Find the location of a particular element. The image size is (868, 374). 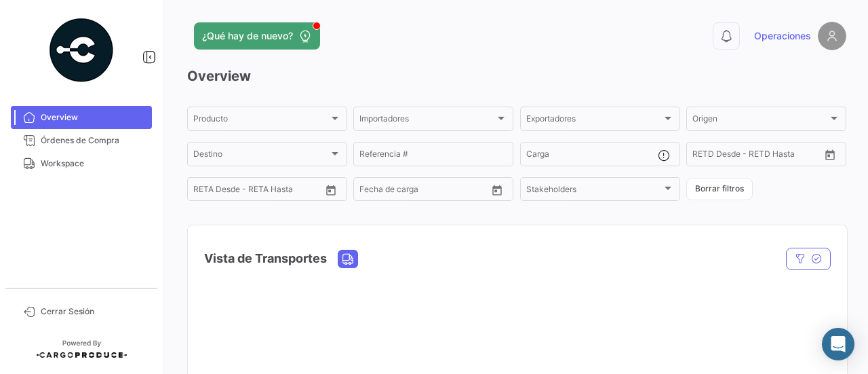

a: Overview is located at coordinates (81, 117).